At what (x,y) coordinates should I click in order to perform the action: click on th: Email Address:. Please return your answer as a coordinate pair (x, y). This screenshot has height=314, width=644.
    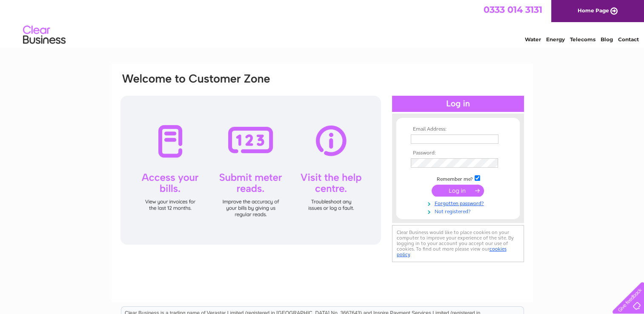
    Looking at the image, I should click on (458, 129).